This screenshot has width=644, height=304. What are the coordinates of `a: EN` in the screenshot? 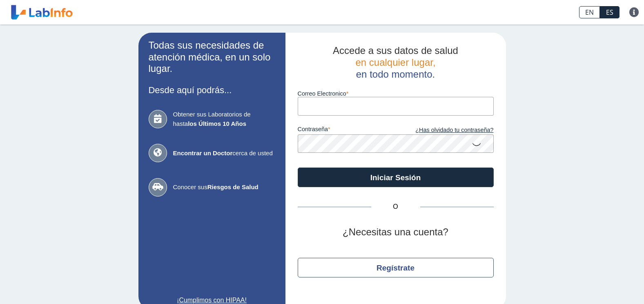 It's located at (589, 12).